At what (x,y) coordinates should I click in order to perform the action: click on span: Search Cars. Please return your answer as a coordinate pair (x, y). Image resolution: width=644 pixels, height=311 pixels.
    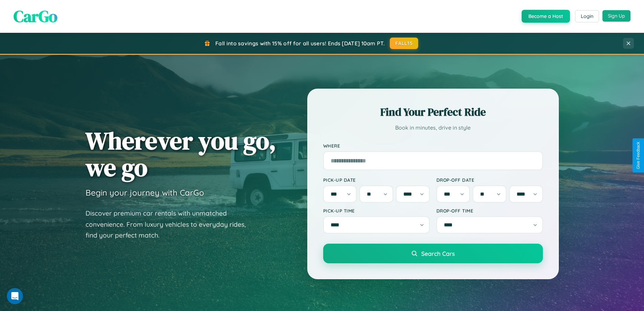
    Looking at the image, I should click on (438, 254).